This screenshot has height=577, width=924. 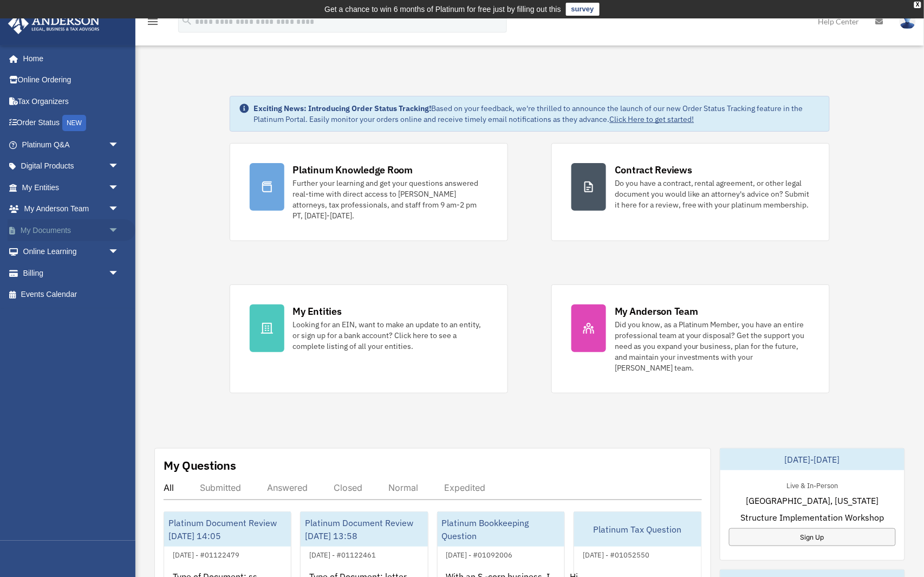 I want to click on div: Sign Up, so click(x=812, y=537).